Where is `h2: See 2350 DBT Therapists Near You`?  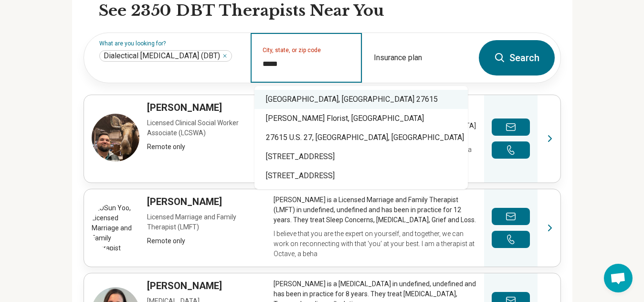
h2: See 2350 DBT Therapists Near You is located at coordinates (330, 11).